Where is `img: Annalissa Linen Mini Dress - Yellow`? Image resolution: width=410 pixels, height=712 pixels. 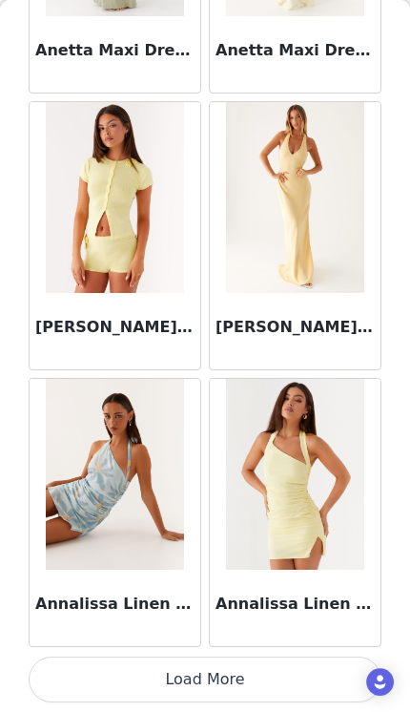
img: Annalissa Linen Mini Dress - Yellow is located at coordinates (295, 474).